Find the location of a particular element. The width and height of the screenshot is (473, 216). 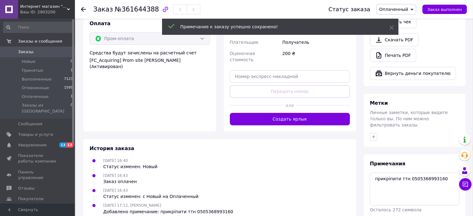

span: Отзывы is located at coordinates (26, 188).